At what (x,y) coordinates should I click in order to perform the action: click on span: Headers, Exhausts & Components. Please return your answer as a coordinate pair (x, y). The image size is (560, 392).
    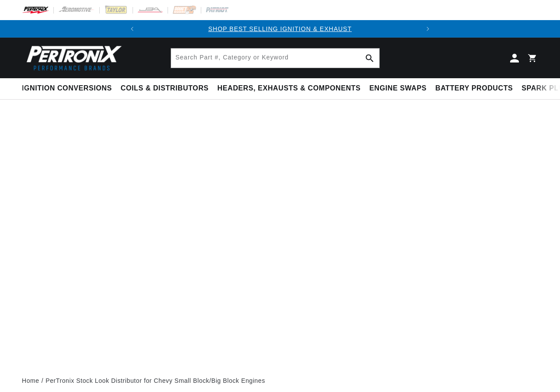
    Looking at the image, I should click on (289, 88).